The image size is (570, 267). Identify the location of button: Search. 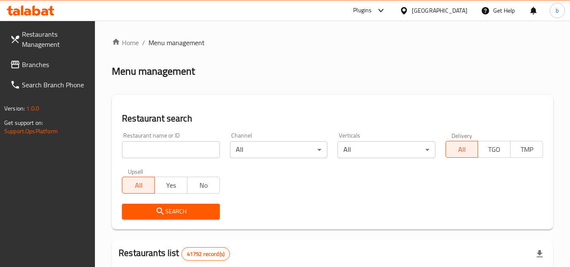
(170, 211).